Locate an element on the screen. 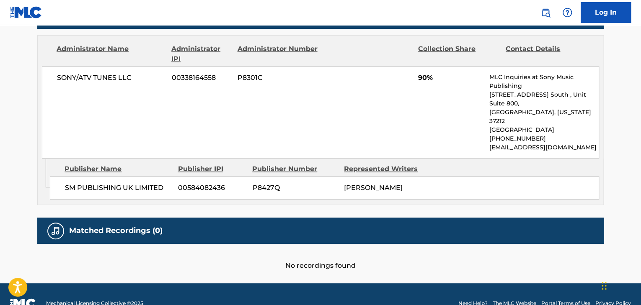  span: P8427Q is located at coordinates (295, 188).